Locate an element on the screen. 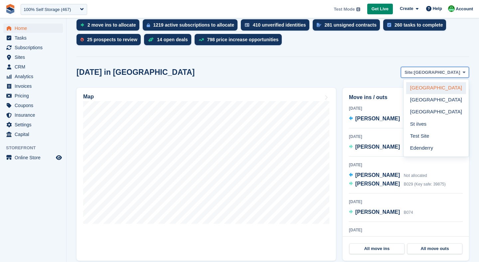  span: Sites is located at coordinates (35, 57).